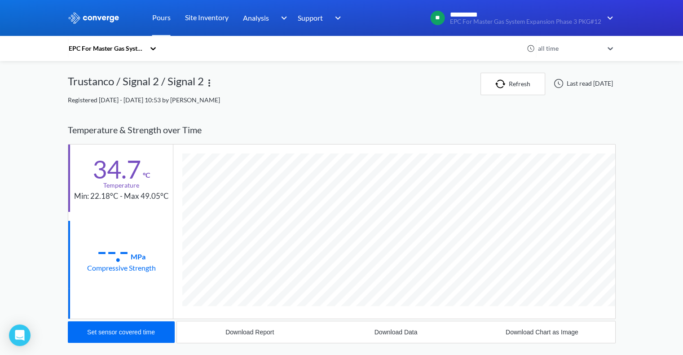  What do you see at coordinates (94, 18) in the screenshot?
I see `img: logo_ewhite.svg` at bounding box center [94, 18].